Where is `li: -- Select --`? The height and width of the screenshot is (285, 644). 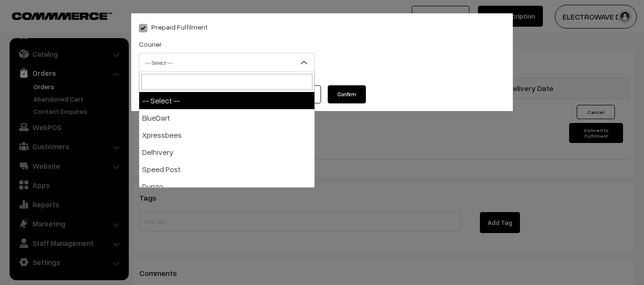
li: -- Select -- is located at coordinates (227, 101).